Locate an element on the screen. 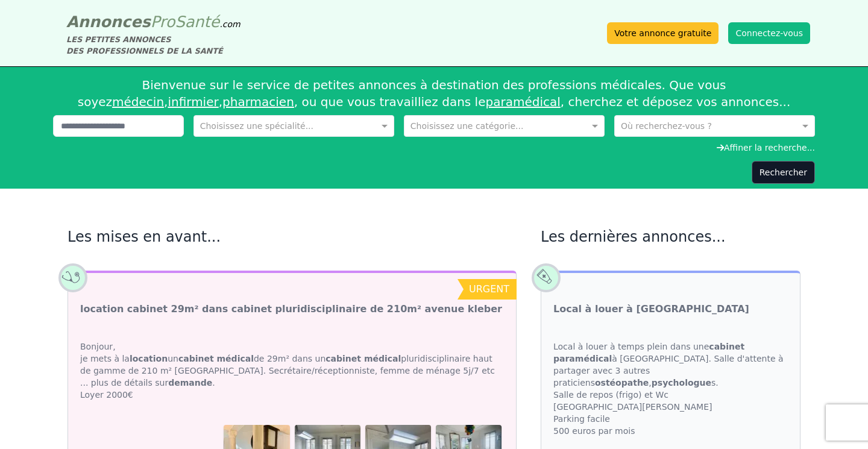  a: Votre annonce gratuite is located at coordinates (663, 33).